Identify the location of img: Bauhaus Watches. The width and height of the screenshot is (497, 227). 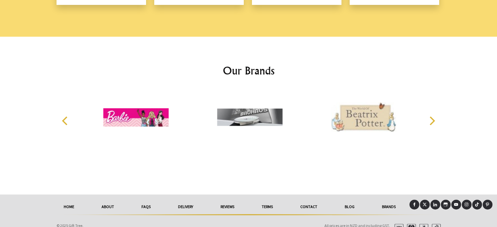
(250, 117).